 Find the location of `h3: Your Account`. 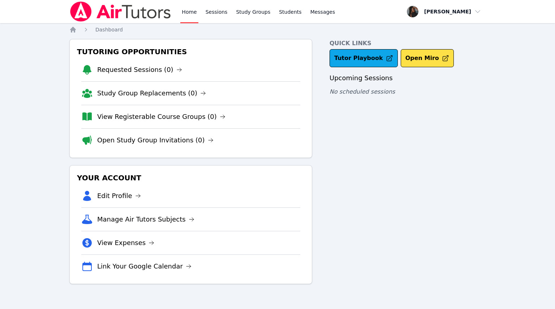

h3: Your Account is located at coordinates (191, 178).